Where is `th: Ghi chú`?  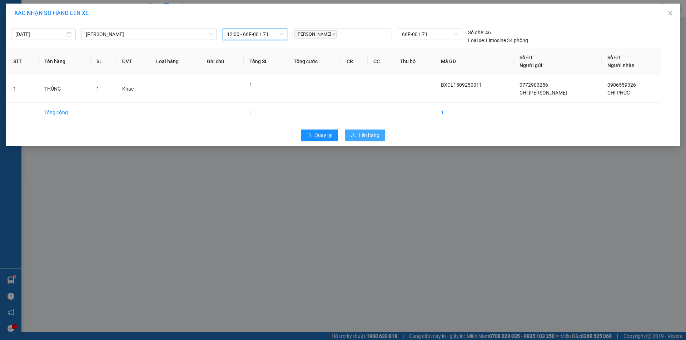
th: Ghi chú is located at coordinates (222, 61).